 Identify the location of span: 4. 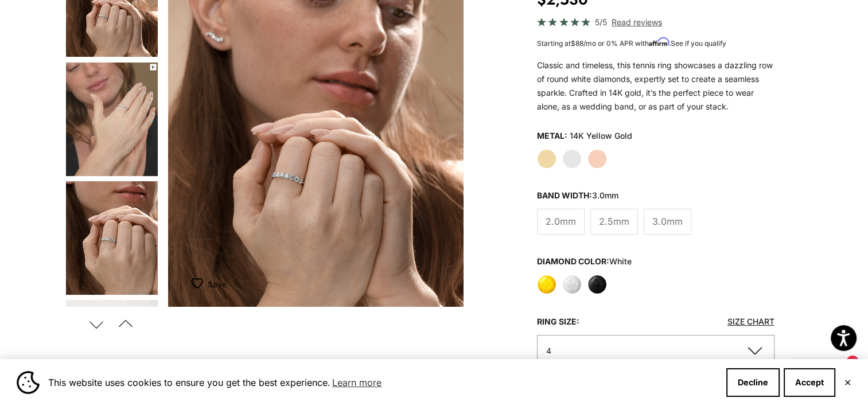
(548, 350).